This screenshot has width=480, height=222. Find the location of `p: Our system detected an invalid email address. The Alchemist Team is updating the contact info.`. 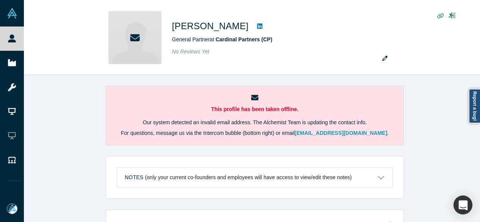

p: Our system detected an invalid email address. The Alchemist Team is updating the contact info. is located at coordinates (255, 123).